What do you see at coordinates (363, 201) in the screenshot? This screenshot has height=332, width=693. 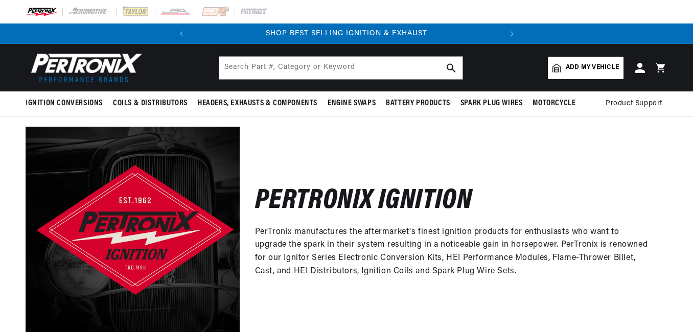 I see `h2: Pertronix Ignition` at bounding box center [363, 201].